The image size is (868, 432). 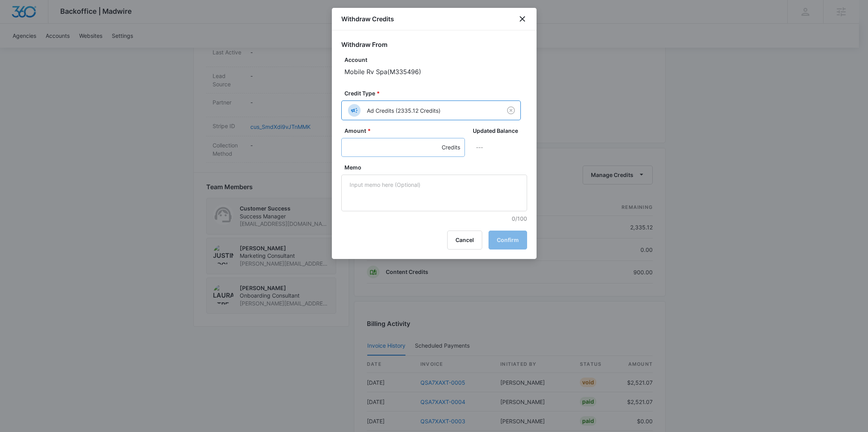 What do you see at coordinates (451, 147) in the screenshot?
I see `div: Credits` at bounding box center [451, 147].